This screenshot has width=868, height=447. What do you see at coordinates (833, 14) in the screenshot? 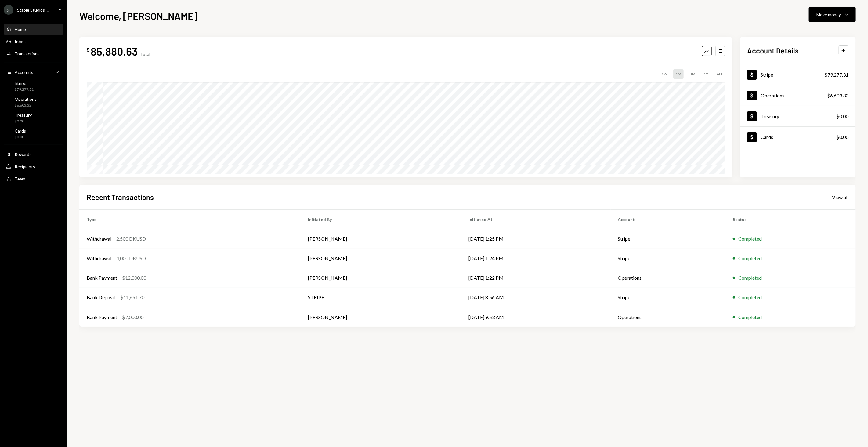
I see `button: Move money` at bounding box center [833, 14].